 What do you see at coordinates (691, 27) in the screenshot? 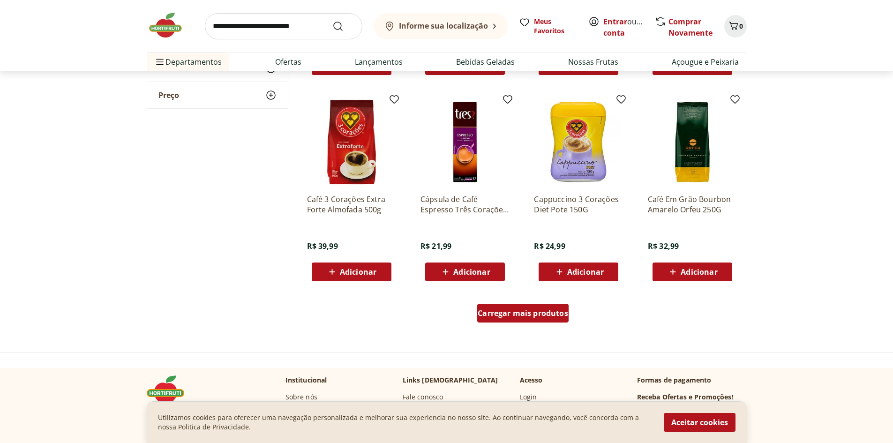
I see `a: Comprar Novamente` at bounding box center [691, 27].